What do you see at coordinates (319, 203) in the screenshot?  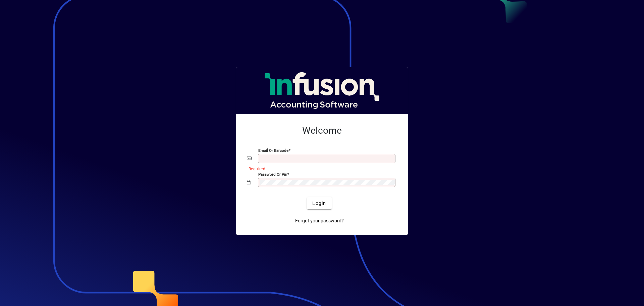 I see `span: Login` at bounding box center [319, 203].